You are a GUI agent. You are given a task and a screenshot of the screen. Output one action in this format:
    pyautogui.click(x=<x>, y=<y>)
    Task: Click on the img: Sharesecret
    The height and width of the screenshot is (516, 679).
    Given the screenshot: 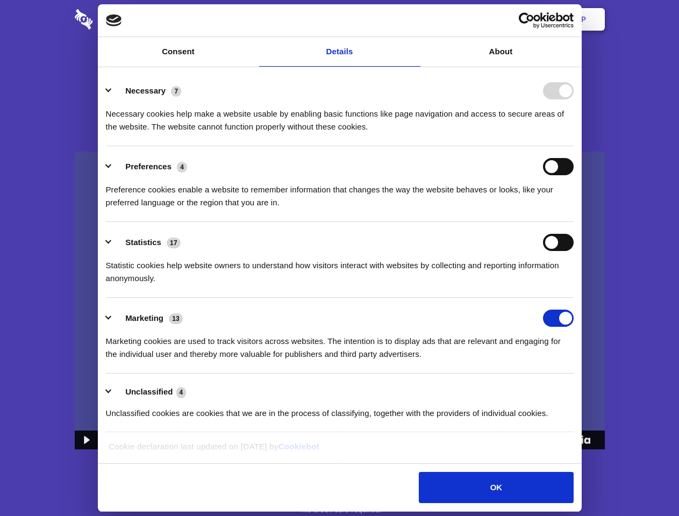 What is the action you would take?
    pyautogui.click(x=340, y=301)
    